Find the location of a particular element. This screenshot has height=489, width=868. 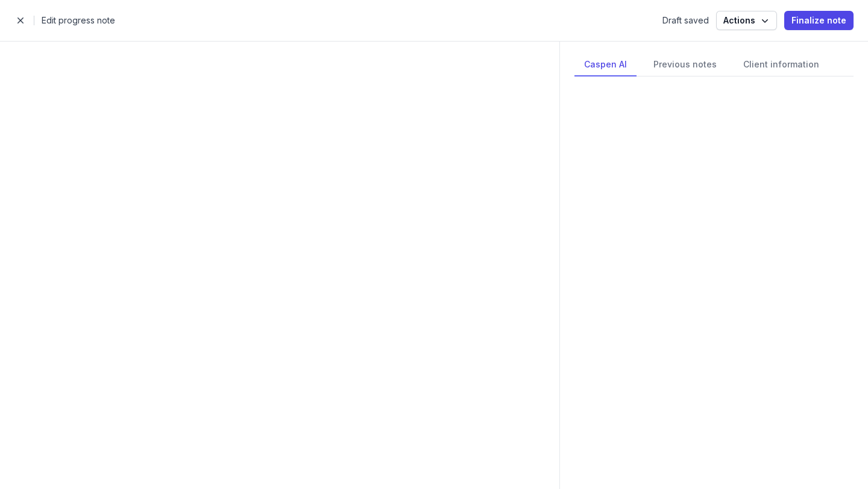

button: Finalize note is located at coordinates (818, 20).